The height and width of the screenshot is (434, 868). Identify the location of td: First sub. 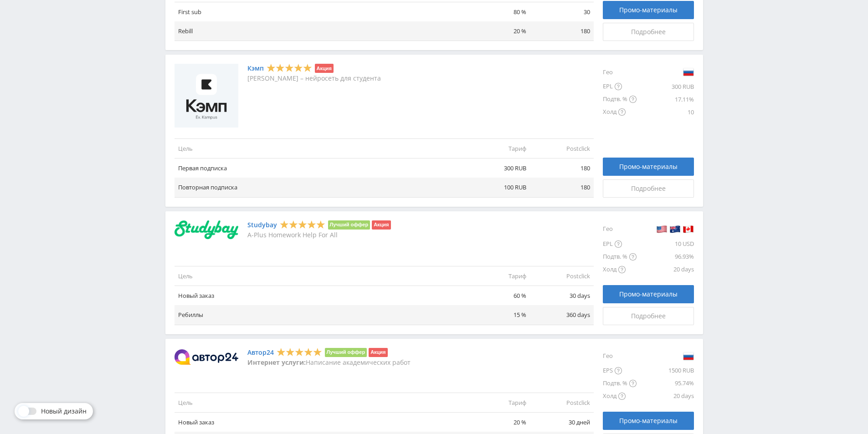
(320, 11).